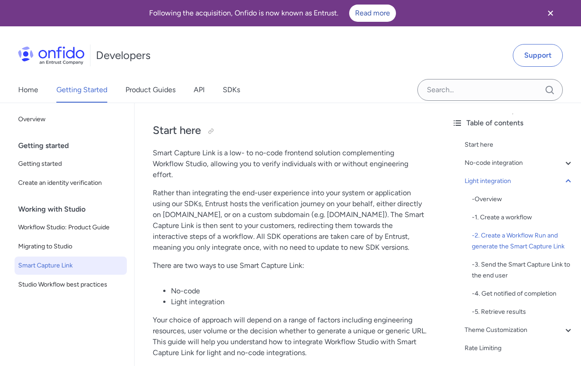 This screenshot has width=581, height=366. What do you see at coordinates (150, 90) in the screenshot?
I see `a: Product Guides` at bounding box center [150, 90].